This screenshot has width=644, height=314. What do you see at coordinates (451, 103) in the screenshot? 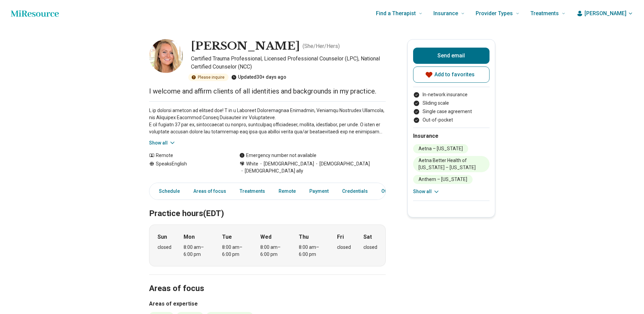
I see `li: Sliding scale` at bounding box center [451, 103].